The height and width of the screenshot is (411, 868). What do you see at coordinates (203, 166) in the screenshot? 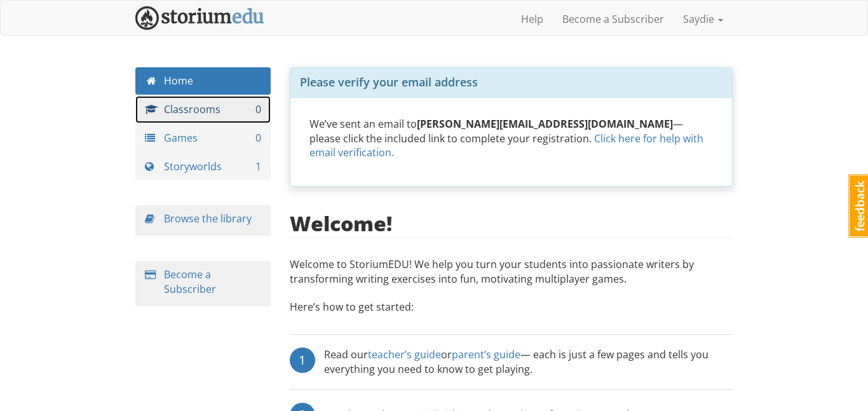
I see `a: Storyworlds 1` at bounding box center [203, 166].